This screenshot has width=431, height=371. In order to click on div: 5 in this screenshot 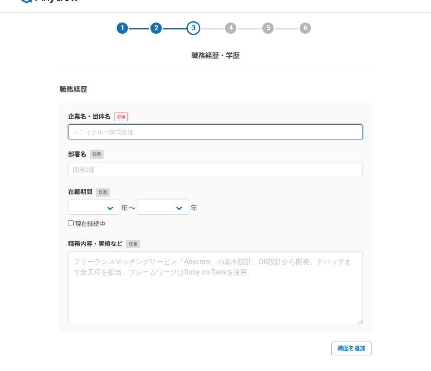, I will do `click(268, 28)`.